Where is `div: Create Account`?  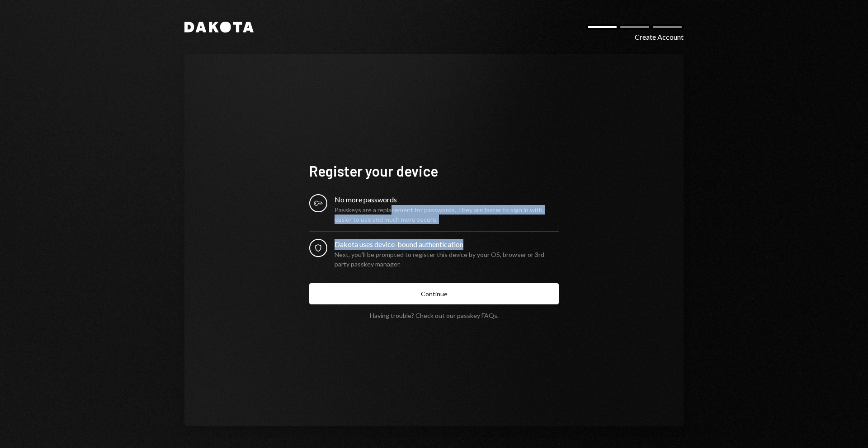
div: Create Account is located at coordinates (659, 37).